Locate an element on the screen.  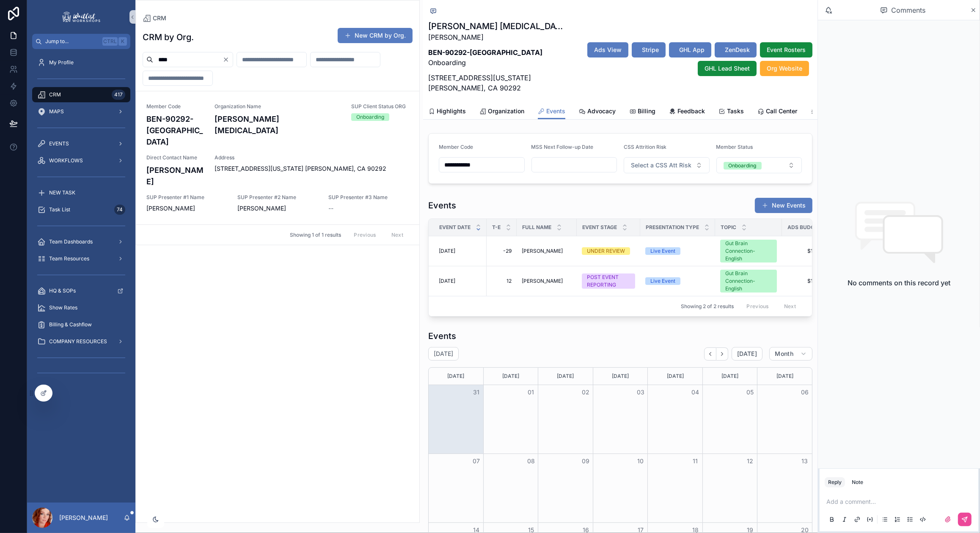
button: Back is located at coordinates (709, 353).